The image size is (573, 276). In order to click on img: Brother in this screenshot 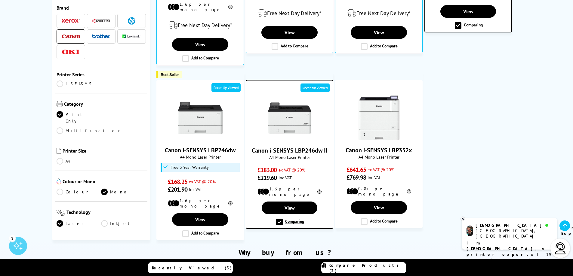, I will do `click(101, 36)`.